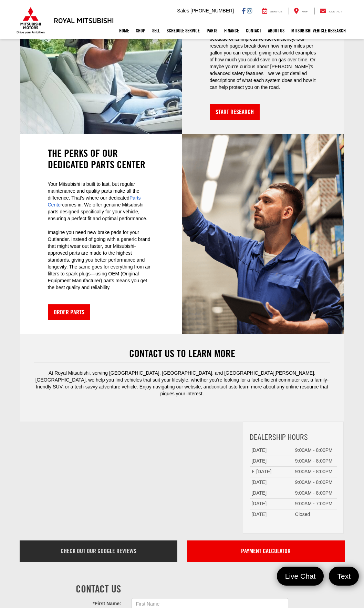 This screenshot has height=608, width=364. Describe the element at coordinates (182, 589) in the screenshot. I see `h2: Contact Us` at that location.